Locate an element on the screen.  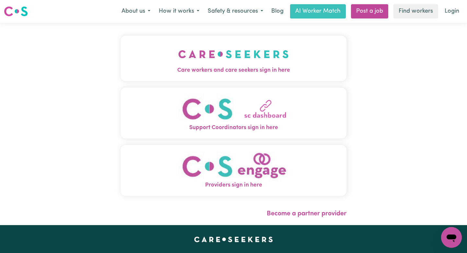
button: Support Coordinators sign in here is located at coordinates (233, 113).